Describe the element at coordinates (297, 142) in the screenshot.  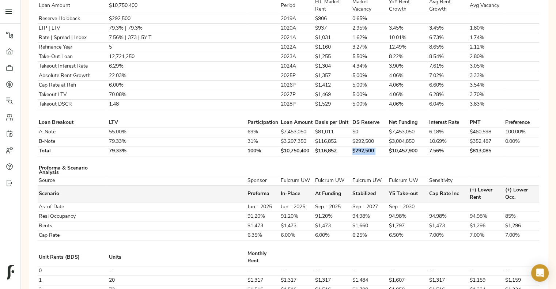
I see `td: $3,297,350` at that location.